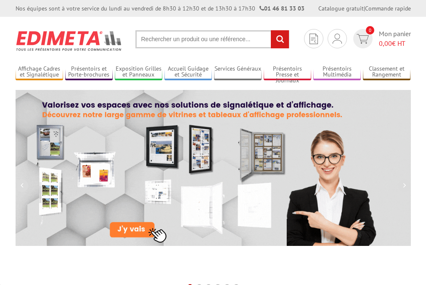  I want to click on a: Présentoirs Multimédia, so click(337, 72).